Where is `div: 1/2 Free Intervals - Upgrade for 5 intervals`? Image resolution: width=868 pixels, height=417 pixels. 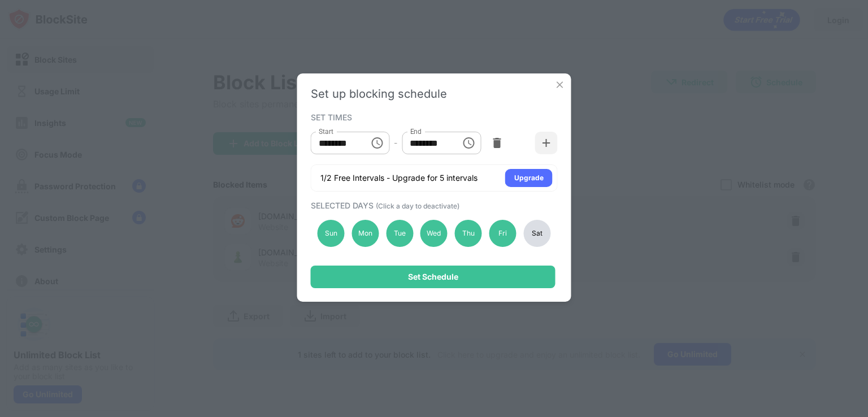 div: 1/2 Free Intervals - Upgrade for 5 intervals is located at coordinates (399, 178).